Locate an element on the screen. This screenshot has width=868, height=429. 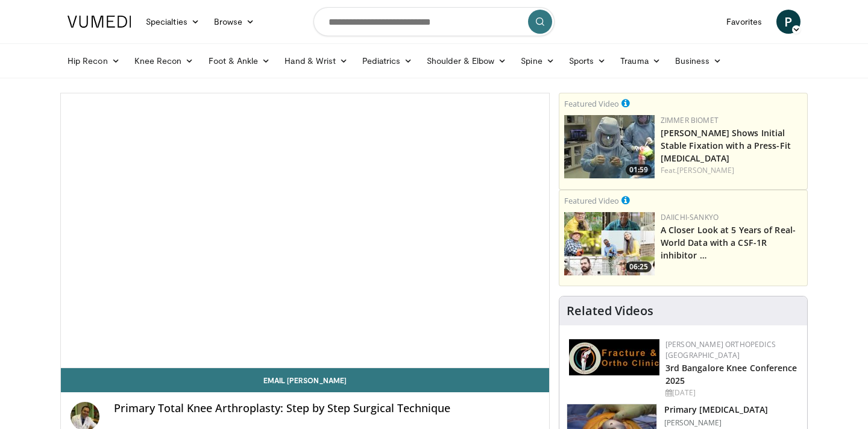
img: VuMedi Logo is located at coordinates (100, 22).